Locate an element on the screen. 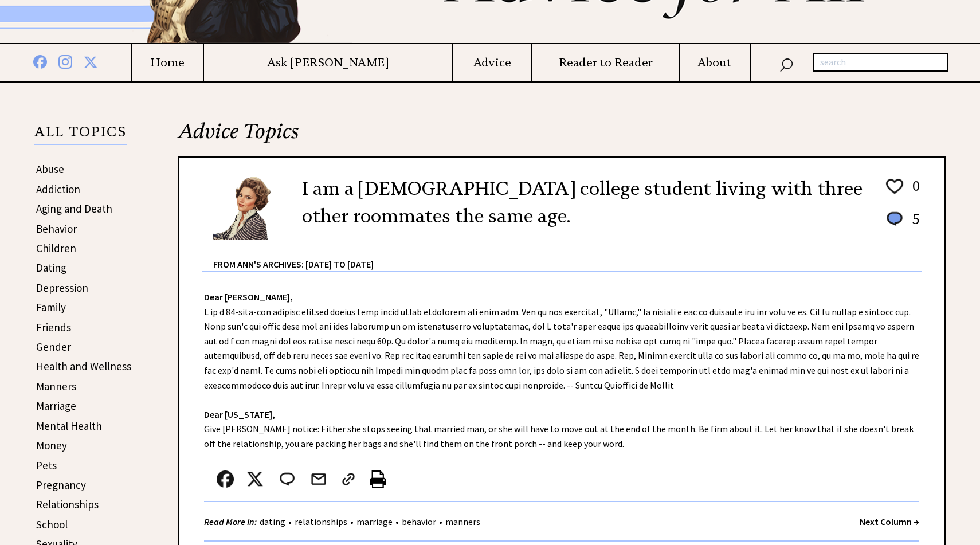 The image size is (980, 545). img: search_nav.png is located at coordinates (786, 63).